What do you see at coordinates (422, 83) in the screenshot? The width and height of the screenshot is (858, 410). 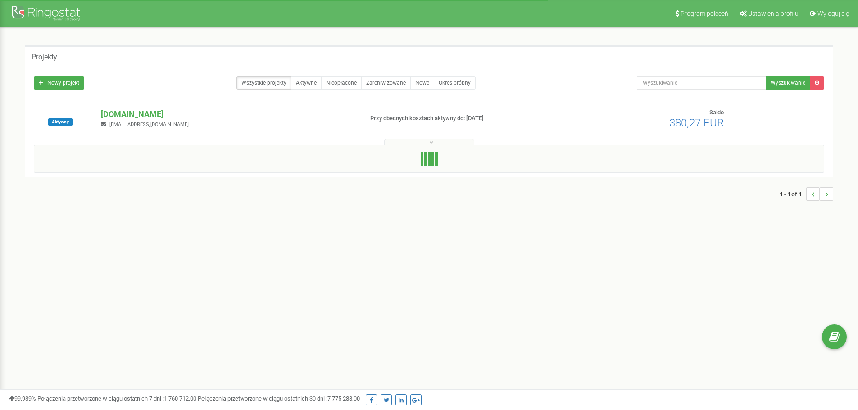 I see `a: Nowe` at bounding box center [422, 83].